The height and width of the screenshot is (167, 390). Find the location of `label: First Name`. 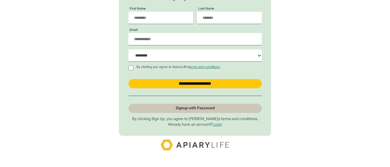

label: First Name is located at coordinates (138, 9).